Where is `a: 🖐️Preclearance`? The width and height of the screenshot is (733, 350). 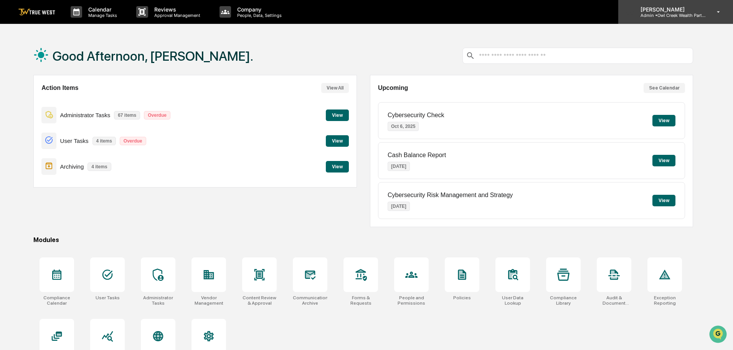 a: 🖐️Preclearance is located at coordinates (28, 161).